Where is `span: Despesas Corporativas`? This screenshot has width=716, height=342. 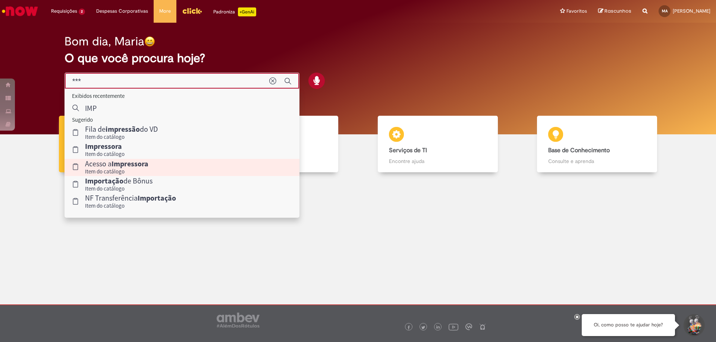
span: Despesas Corporativas is located at coordinates (122, 11).